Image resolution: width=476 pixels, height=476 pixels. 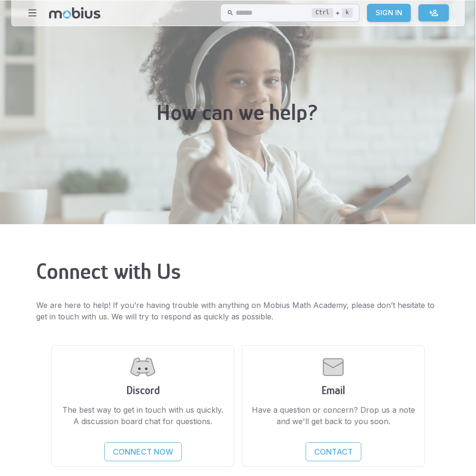 I want to click on p: We are here to help! If you’re having trouble with anything on Mobius Math Academy, please don’t ..., so click(x=238, y=311).